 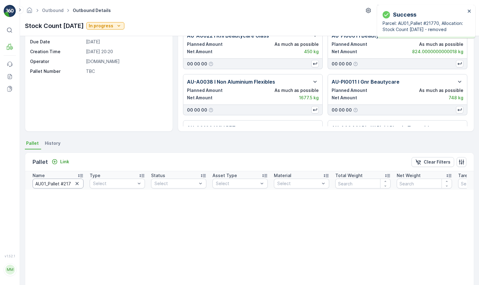 I want to click on button: In progress, so click(x=105, y=26).